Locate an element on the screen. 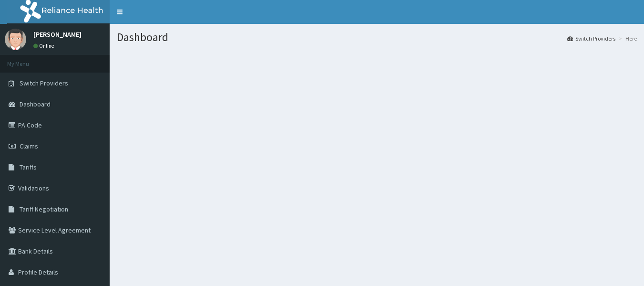  span: Switch Providers is located at coordinates (44, 83).